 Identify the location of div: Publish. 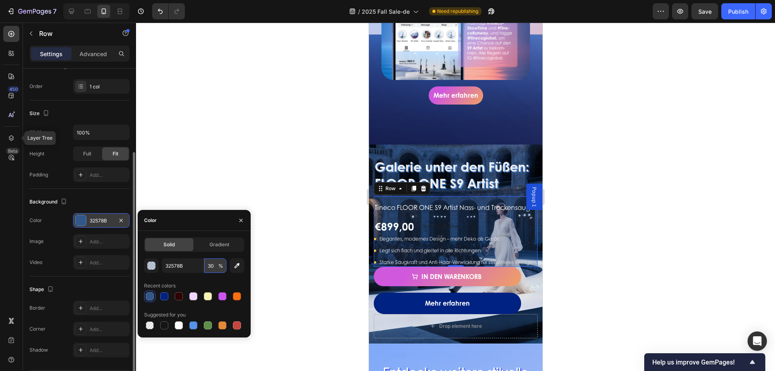
(739, 11).